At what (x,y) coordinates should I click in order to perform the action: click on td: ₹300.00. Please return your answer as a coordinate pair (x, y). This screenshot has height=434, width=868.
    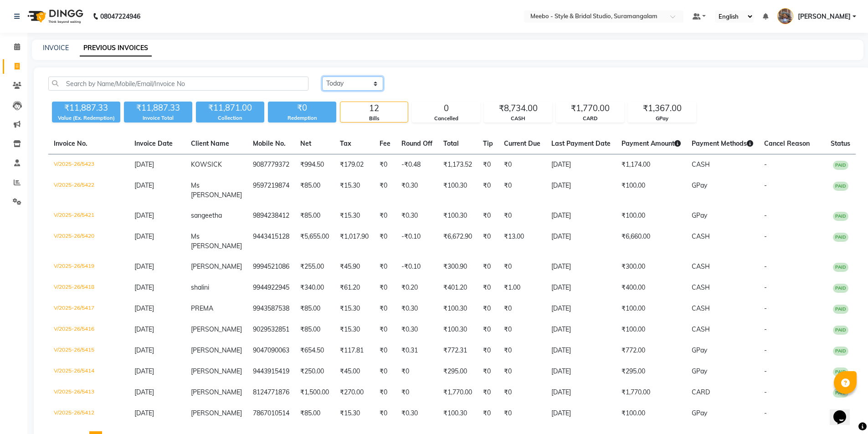
    Looking at the image, I should click on (651, 267).